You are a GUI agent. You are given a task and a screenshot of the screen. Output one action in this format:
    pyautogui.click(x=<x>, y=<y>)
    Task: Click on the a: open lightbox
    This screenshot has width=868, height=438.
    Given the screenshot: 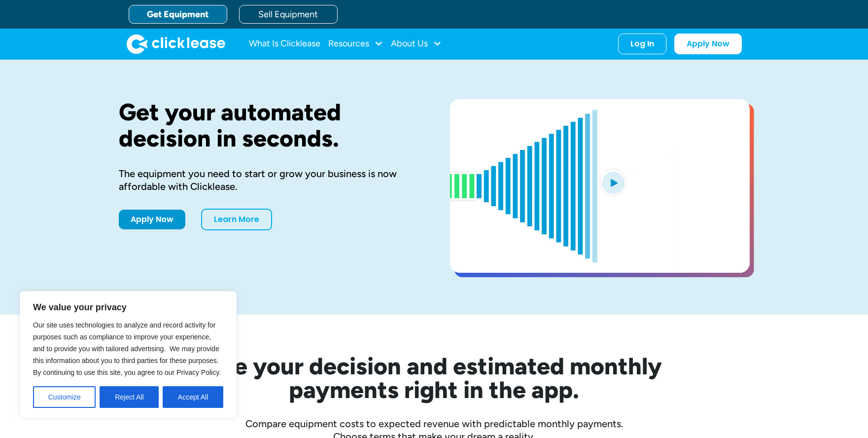 What is the action you would take?
    pyautogui.click(x=600, y=186)
    